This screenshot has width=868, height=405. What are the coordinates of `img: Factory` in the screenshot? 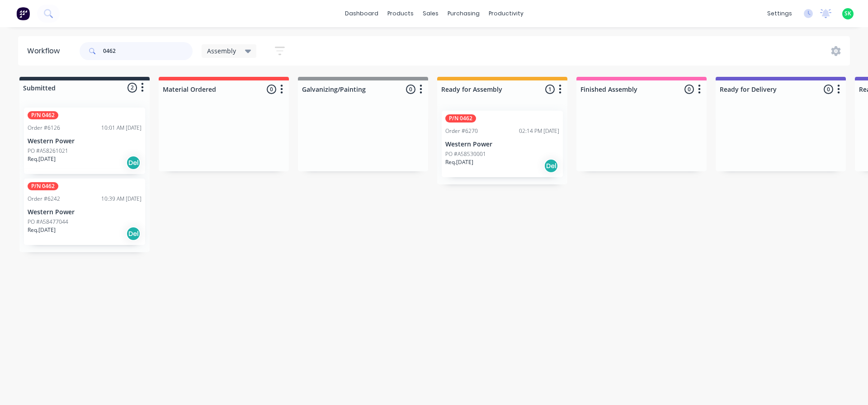 It's located at (23, 14).